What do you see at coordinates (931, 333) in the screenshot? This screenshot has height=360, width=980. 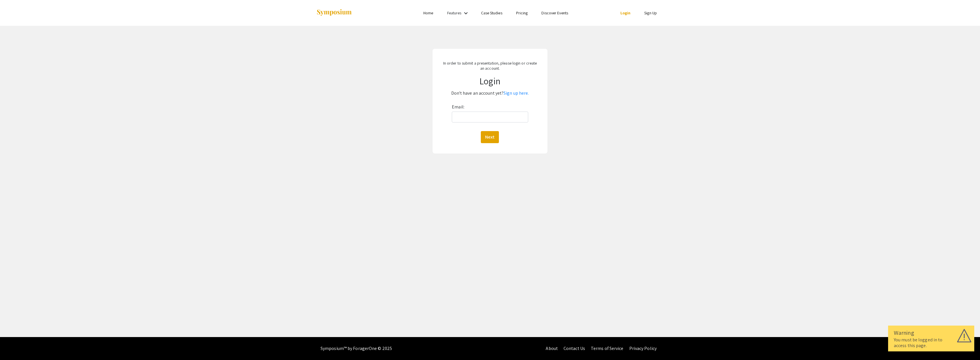 I see `div: Warning` at bounding box center [931, 333].